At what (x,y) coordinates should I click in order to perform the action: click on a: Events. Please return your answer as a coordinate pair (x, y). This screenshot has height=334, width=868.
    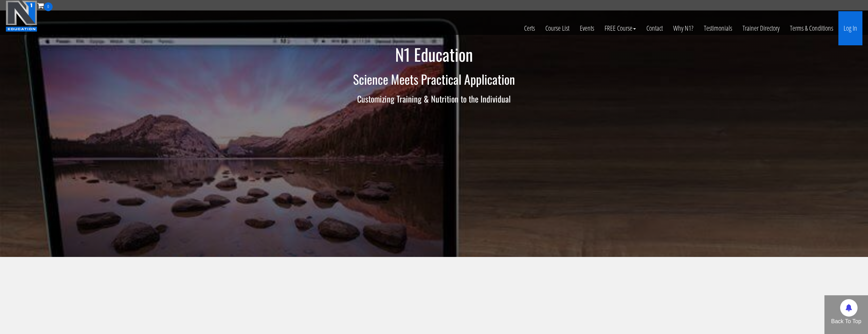
    Looking at the image, I should click on (587, 28).